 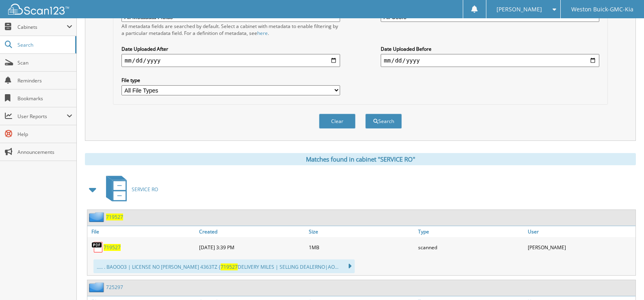 What do you see at coordinates (361, 231) in the screenshot?
I see `a: Size` at bounding box center [361, 231].